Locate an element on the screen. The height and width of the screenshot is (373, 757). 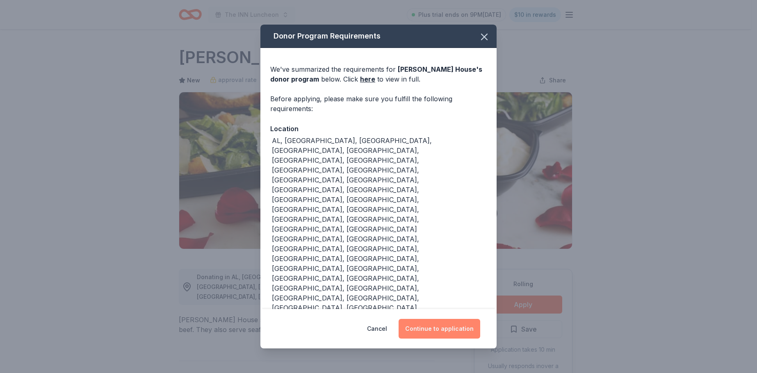
a: here is located at coordinates (368, 79).